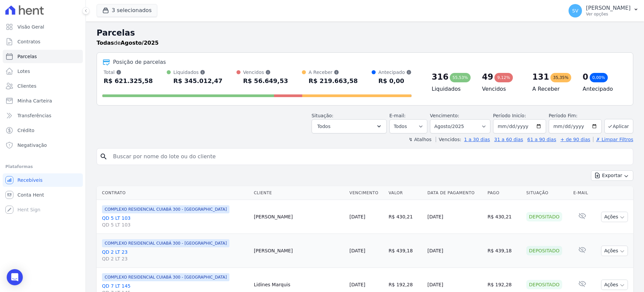  Describe the element at coordinates (349, 126) in the screenshot. I see `button: Todos` at that location.